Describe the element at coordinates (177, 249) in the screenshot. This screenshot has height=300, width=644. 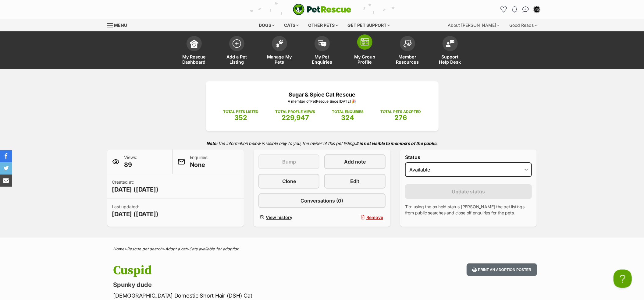
I see `a: Adopt a cat` at that location.